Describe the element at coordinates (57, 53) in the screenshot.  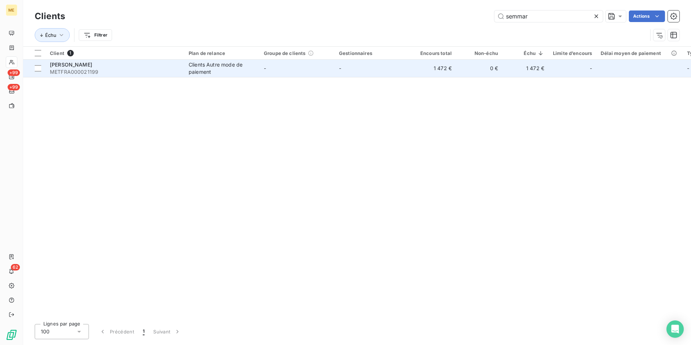
I see `span: Client` at that location.